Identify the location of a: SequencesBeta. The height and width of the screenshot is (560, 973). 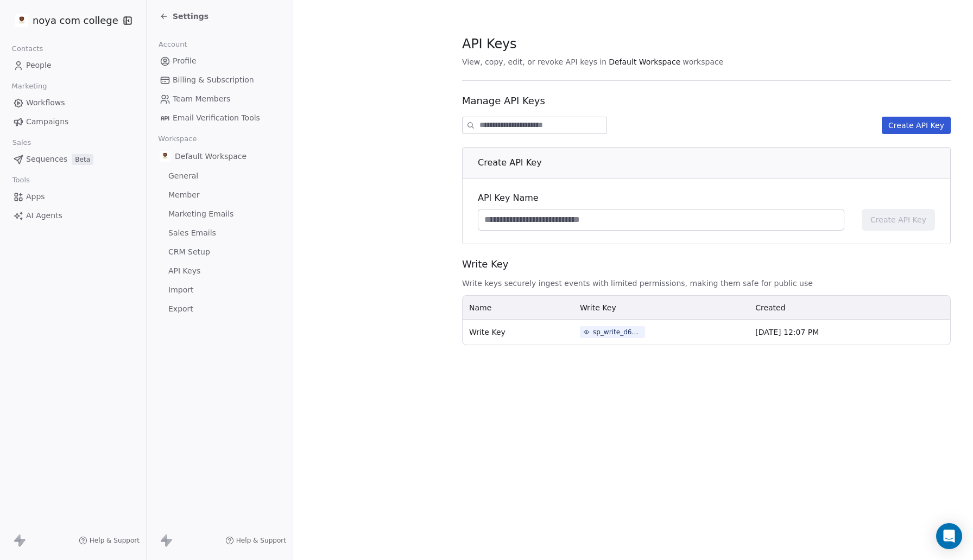
(73, 159).